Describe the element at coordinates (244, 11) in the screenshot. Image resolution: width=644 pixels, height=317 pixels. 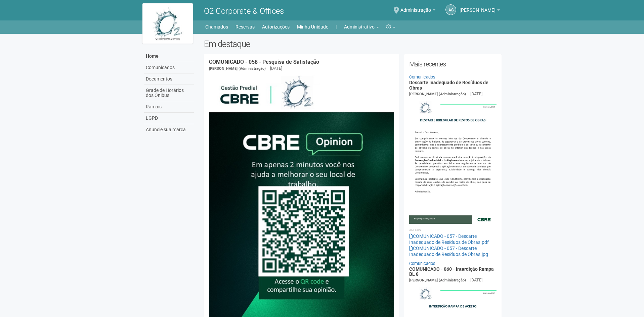
I see `span: O2 Corporate & Offices` at that location.